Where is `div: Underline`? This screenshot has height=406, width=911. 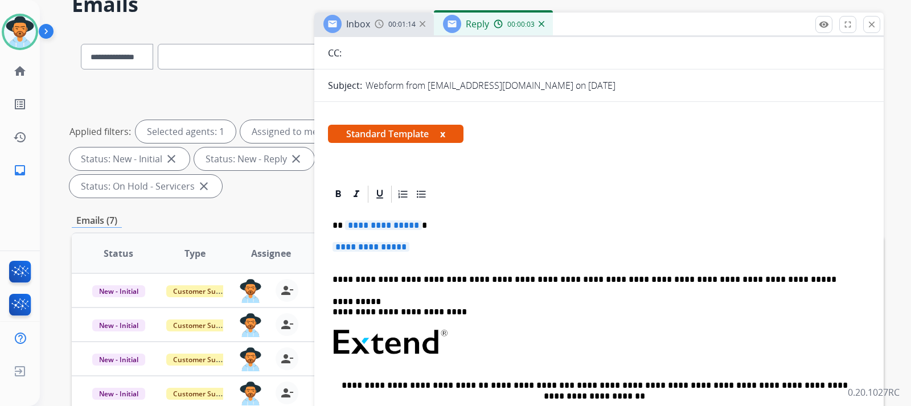 div: Underline is located at coordinates (380, 194).